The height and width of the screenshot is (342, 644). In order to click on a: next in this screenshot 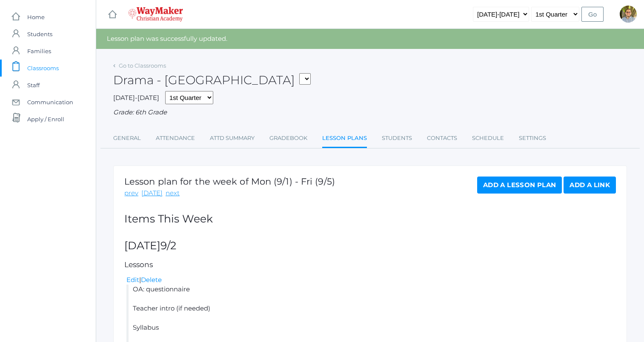, I will do `click(172, 193)`.